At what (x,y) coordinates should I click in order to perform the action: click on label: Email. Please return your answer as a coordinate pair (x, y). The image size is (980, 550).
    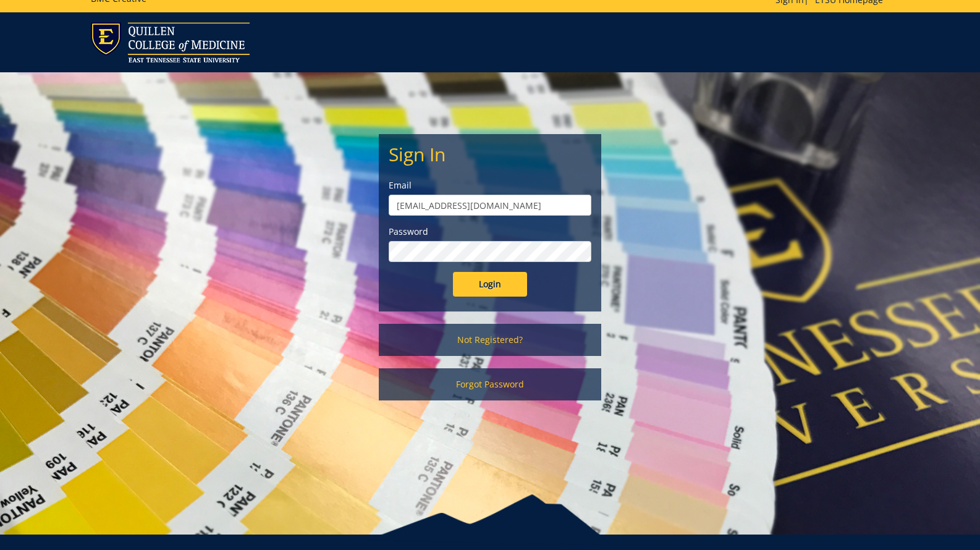
    Looking at the image, I should click on (490, 185).